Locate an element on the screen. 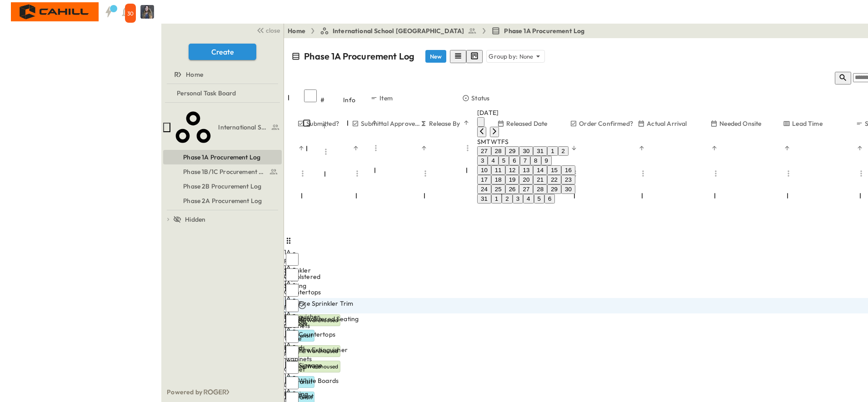 The height and width of the screenshot is (402, 868). button: close is located at coordinates (267, 30).